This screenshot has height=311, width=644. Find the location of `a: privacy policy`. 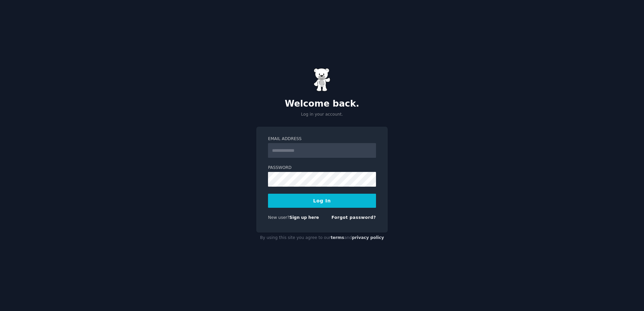

a: privacy policy is located at coordinates (368, 238).